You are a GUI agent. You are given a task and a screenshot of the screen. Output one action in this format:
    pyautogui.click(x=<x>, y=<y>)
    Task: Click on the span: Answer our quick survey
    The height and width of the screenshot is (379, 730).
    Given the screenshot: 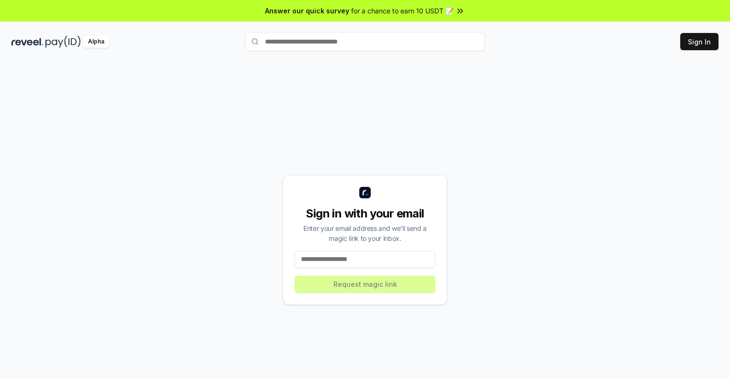 What is the action you would take?
    pyautogui.click(x=307, y=11)
    